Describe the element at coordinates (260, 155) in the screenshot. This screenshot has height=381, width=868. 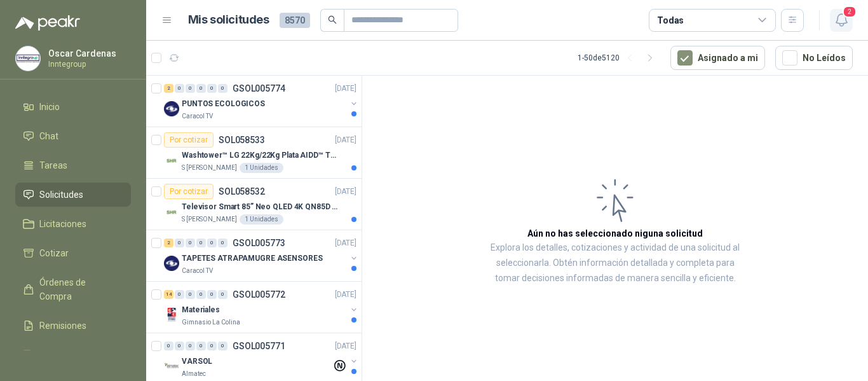
I see `p: Washtower™ LG 22Kg/22Kg Plata AIDD™ ThinQ™ Steam™ WK22VS6P` at that location.